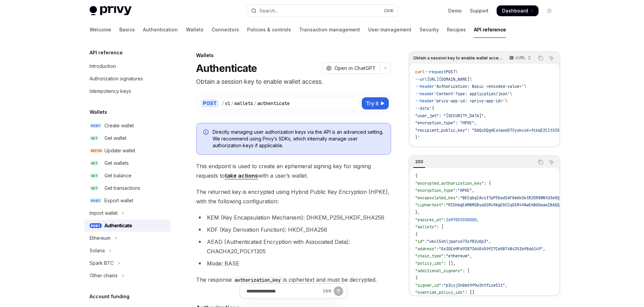  What do you see at coordinates (430, 256) in the screenshot?
I see `span: "chain_type"` at bounding box center [430, 256].